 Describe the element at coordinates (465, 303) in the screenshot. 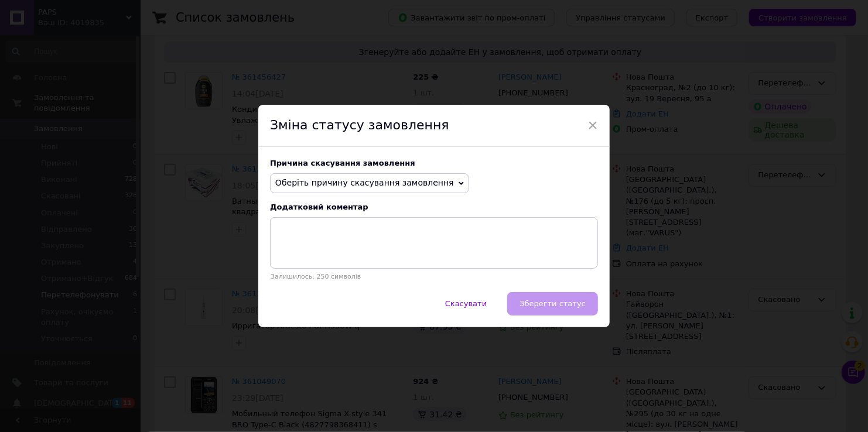

I see `span: Скасувати` at that location.